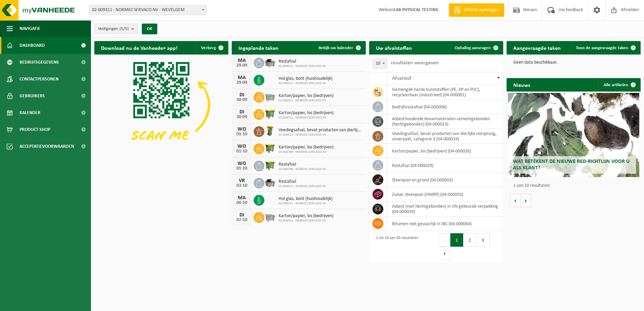  What do you see at coordinates (473, 48) in the screenshot?
I see `span: Ophaling aanvragen` at bounding box center [473, 48].